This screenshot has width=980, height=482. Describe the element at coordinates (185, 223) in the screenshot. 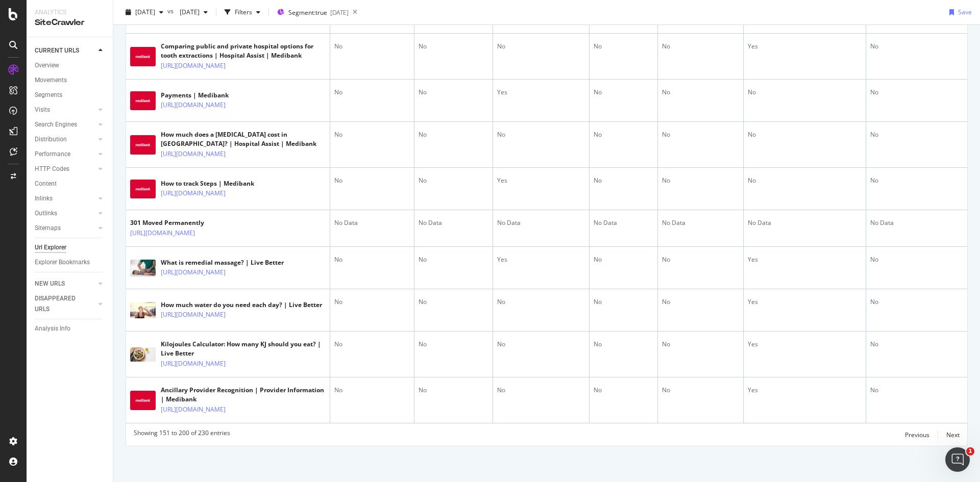

I see `div: 301 Moved Permanently` at that location.